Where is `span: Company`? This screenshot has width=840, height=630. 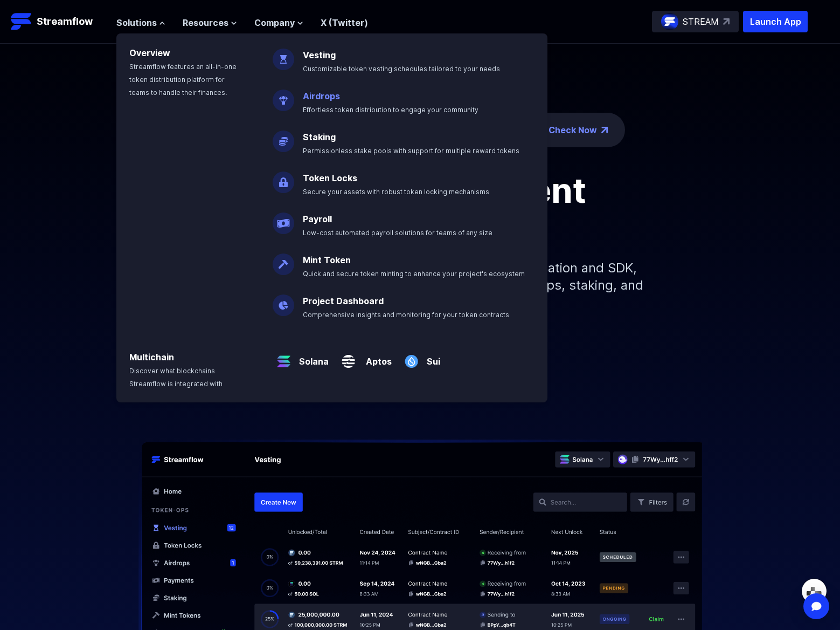 span: Company is located at coordinates (274, 22).